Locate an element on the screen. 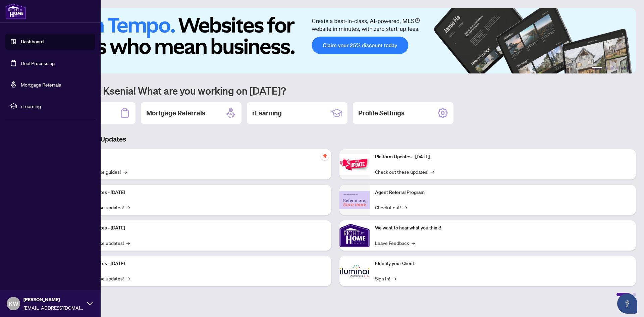 The height and width of the screenshot is (317, 644). img: Slide 0 is located at coordinates (336, 41).